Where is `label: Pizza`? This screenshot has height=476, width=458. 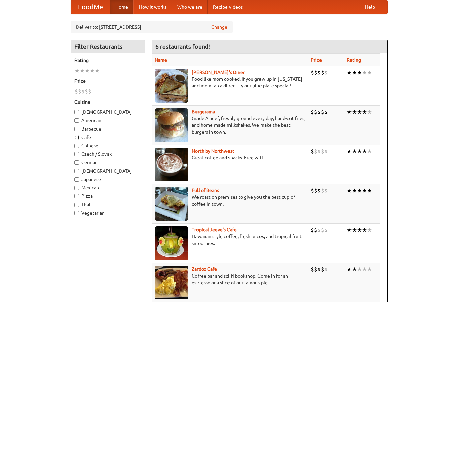
label: Pizza is located at coordinates (108, 196).